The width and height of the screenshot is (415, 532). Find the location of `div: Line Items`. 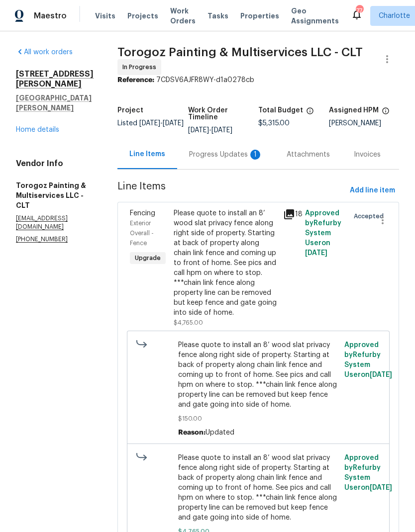

div: Line Items is located at coordinates (147, 154).